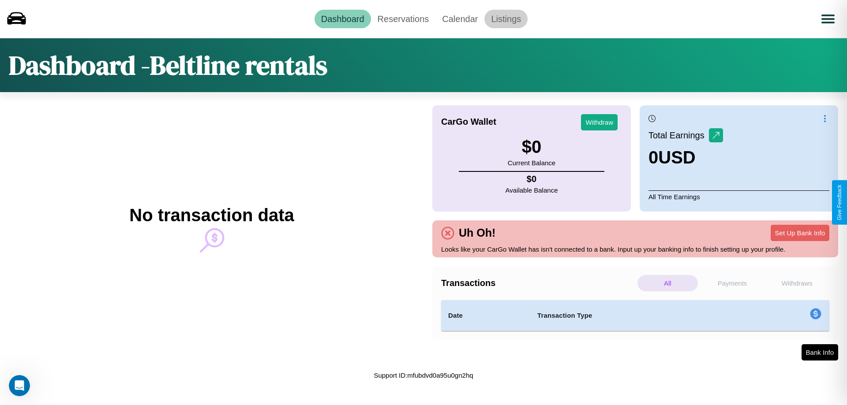 This screenshot has height=405, width=847. What do you see at coordinates (211, 215) in the screenshot?
I see `h2: No transaction data` at bounding box center [211, 215].